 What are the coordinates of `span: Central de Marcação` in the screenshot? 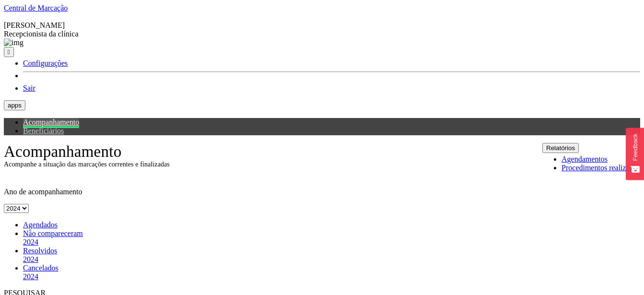 It's located at (35, 8).